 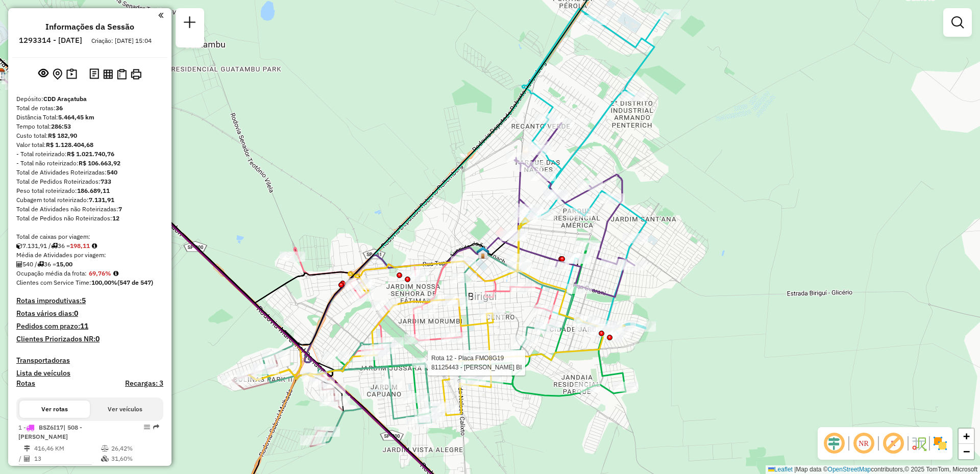 What do you see at coordinates (90, 246) in the screenshot?
I see `div: 7.131,91 / 36 =` at bounding box center [90, 246].